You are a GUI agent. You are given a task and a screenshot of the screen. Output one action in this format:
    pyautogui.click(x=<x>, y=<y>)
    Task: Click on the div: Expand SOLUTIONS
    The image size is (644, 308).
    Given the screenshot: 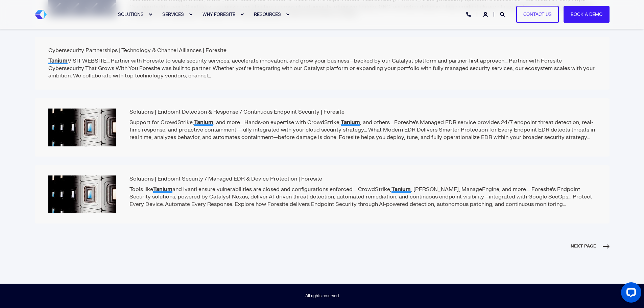 What is the action you would take?
    pyautogui.click(x=151, y=15)
    